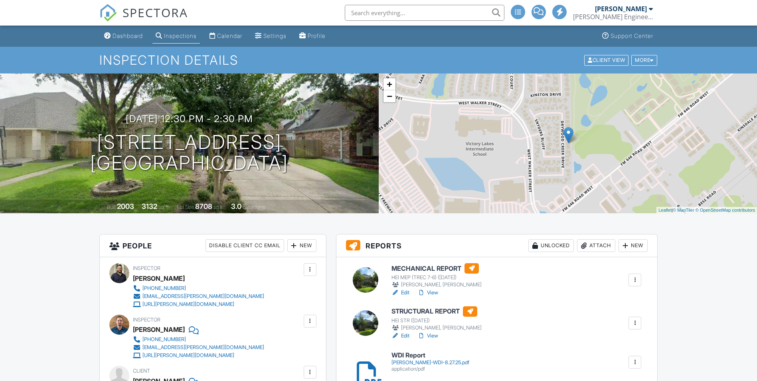 Image resolution: width=757 pixels, height=381 pixels. I want to click on div: Support Center, so click(632, 36).